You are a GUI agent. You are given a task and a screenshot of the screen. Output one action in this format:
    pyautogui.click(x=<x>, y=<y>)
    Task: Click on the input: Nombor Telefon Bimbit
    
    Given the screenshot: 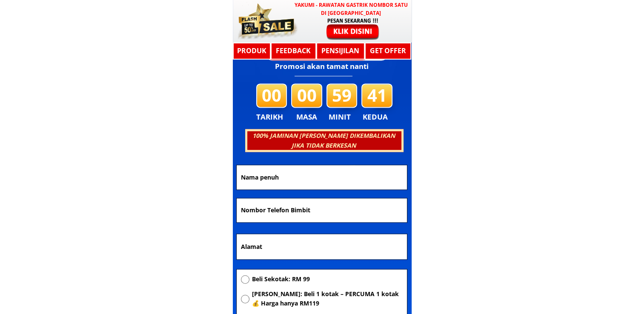 What is the action you would take?
    pyautogui.click(x=322, y=210)
    